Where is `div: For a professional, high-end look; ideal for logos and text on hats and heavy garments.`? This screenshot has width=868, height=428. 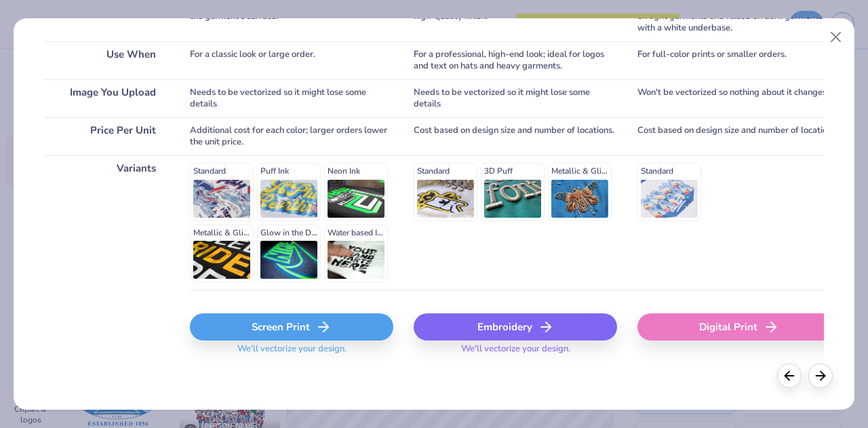 div: For a professional, high-end look; ideal for logos and text on hats and heavy garments. is located at coordinates (515, 61).